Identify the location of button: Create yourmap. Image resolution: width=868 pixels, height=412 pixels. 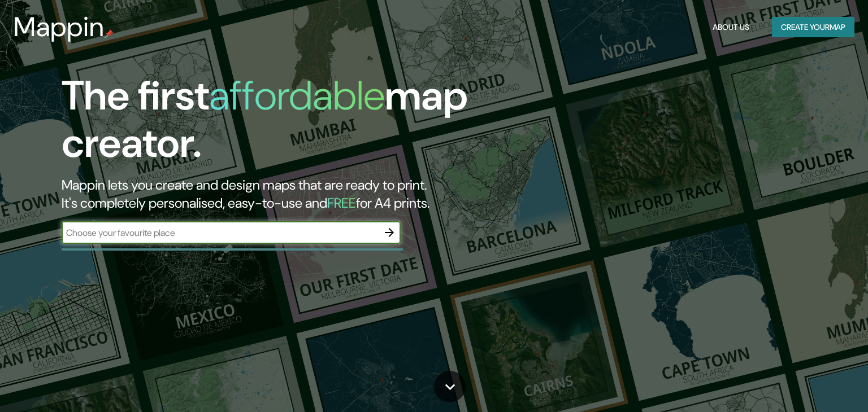
(813, 27).